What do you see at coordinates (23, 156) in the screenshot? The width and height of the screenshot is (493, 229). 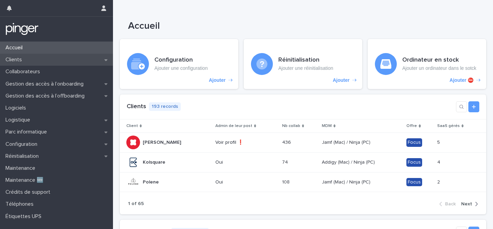 I see `p: Réinitialisation` at bounding box center [23, 156].